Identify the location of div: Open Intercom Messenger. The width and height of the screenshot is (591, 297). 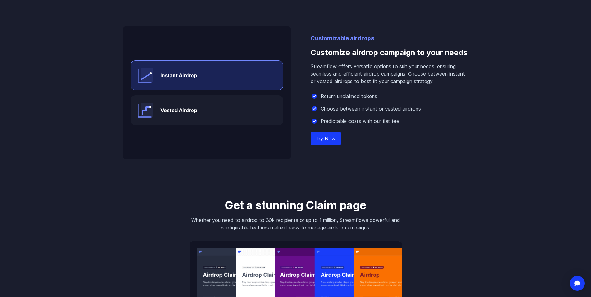
(577, 283).